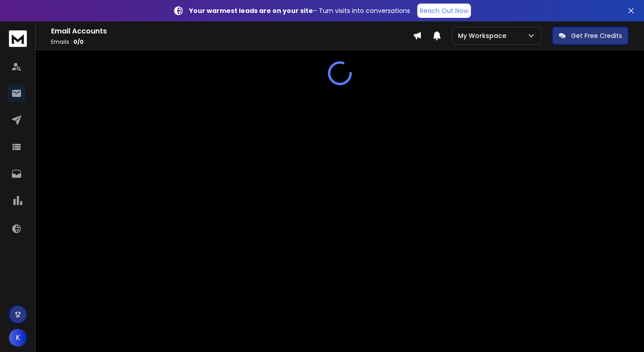 Image resolution: width=644 pixels, height=352 pixels. Describe the element at coordinates (78, 41) in the screenshot. I see `span: 0 / 0` at that location.